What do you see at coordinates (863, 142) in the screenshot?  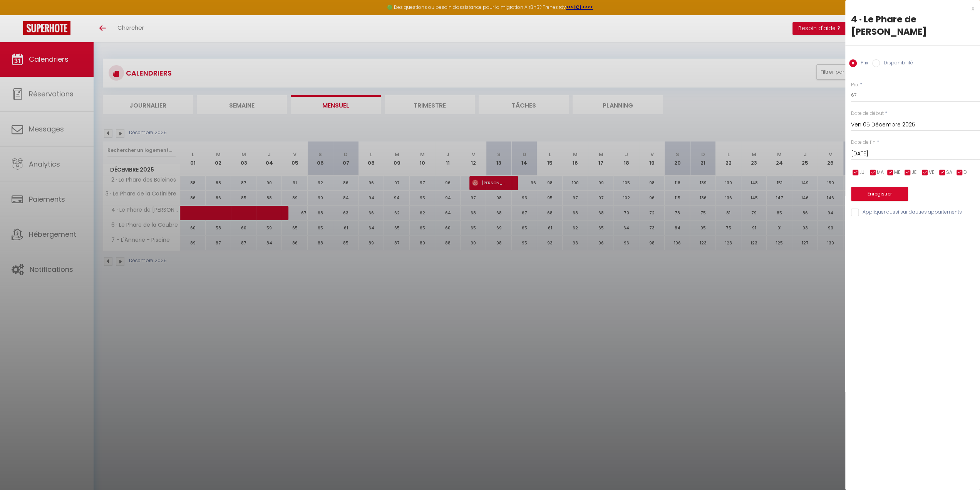 I see `label: Date de fin` at bounding box center [863, 142].